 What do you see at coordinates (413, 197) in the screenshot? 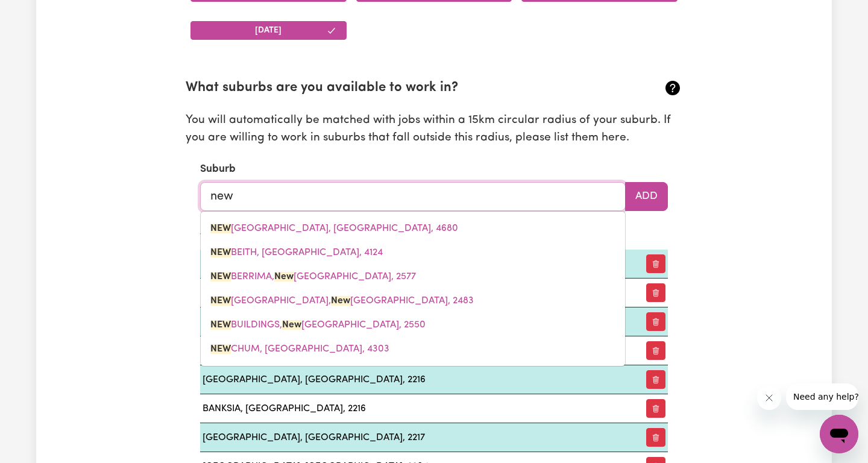
I see `input: e.g. North Bondi, New South Wales` at bounding box center [413, 197].